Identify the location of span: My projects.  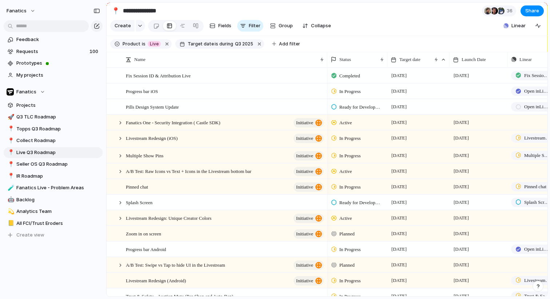
(58, 75).